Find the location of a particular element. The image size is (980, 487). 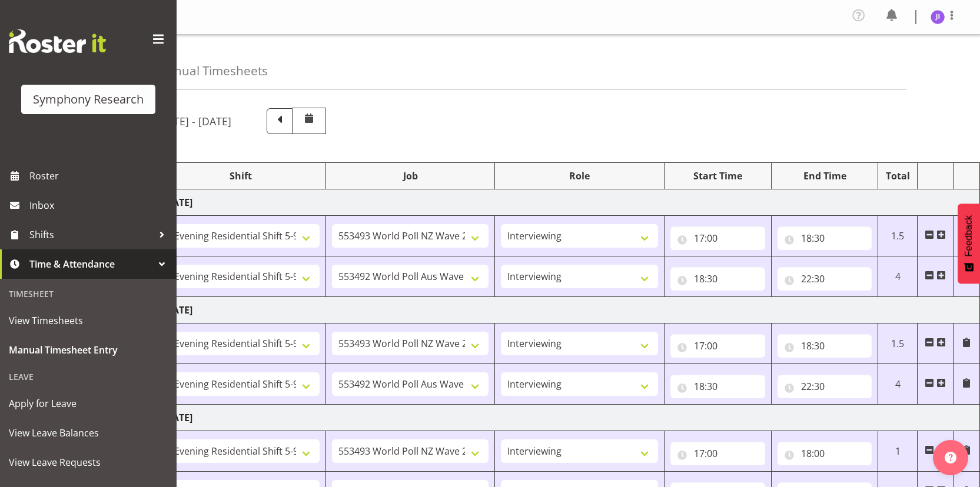

img: help-xxl-2.png is located at coordinates (951, 458).